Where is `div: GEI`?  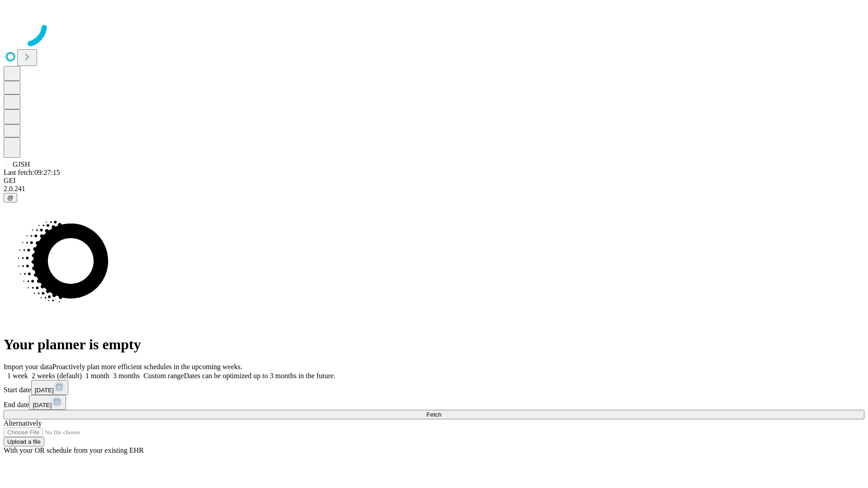 div: GEI is located at coordinates (434, 181).